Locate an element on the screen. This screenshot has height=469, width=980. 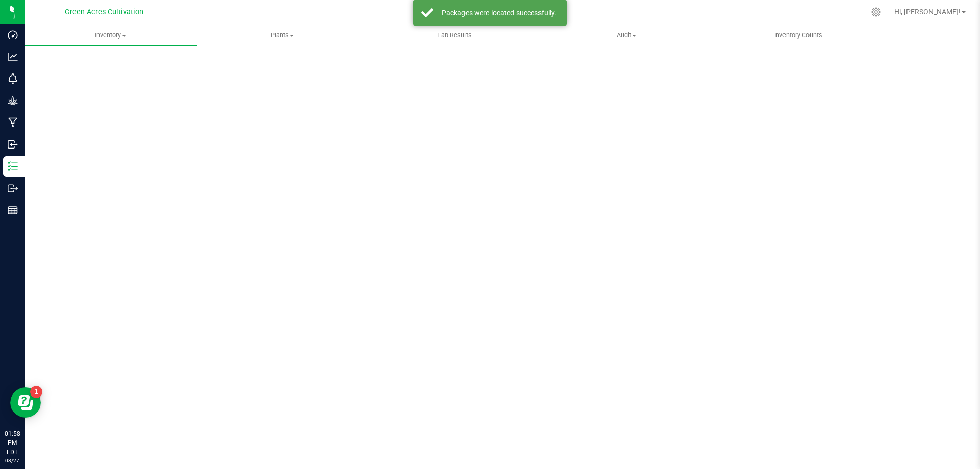
span: Plants is located at coordinates (282, 35).